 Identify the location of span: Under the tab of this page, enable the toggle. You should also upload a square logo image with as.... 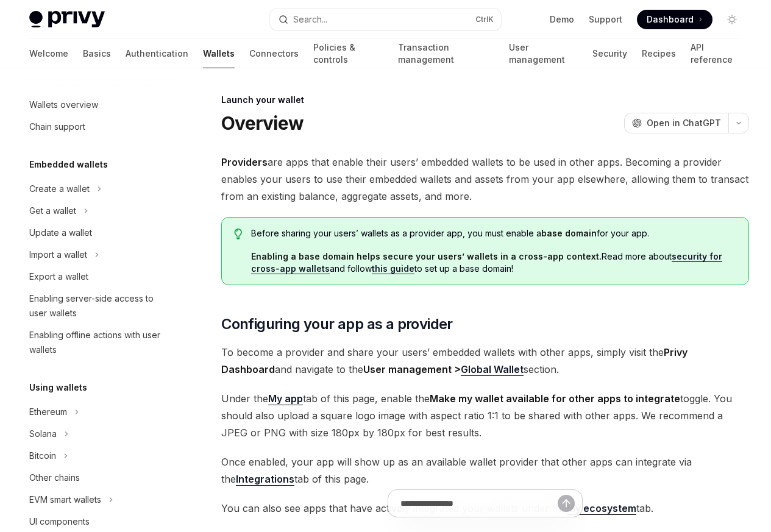
(486, 416).